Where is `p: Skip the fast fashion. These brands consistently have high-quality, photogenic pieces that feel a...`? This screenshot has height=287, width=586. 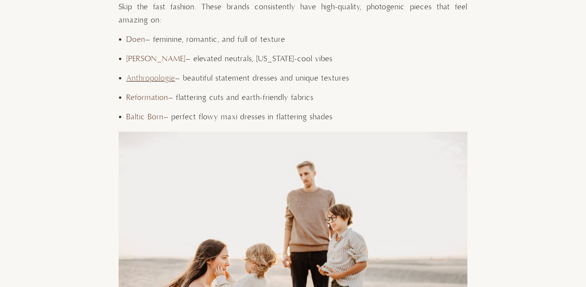
p: Skip the fast fashion. These brands consistently have high-quality, photogenic pieces that feel a... is located at coordinates (293, 14).